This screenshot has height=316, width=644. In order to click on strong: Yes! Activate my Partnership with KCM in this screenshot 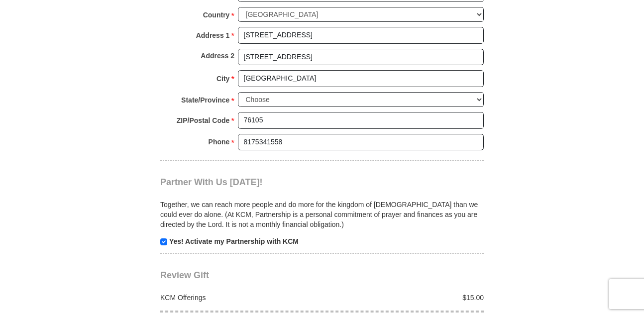, I will do `click(234, 241)`.